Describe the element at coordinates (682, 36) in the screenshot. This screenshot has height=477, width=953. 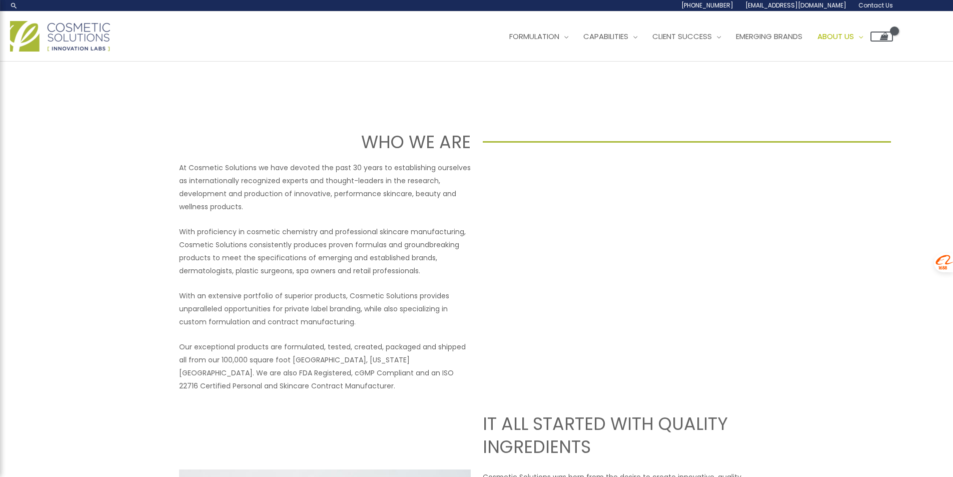
I see `span: Client Success` at that location.